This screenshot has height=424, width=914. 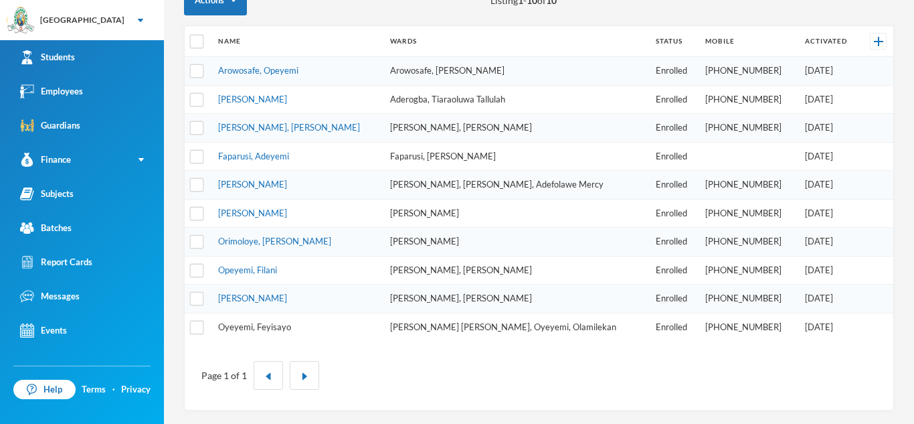 I want to click on div: Guardians, so click(x=50, y=125).